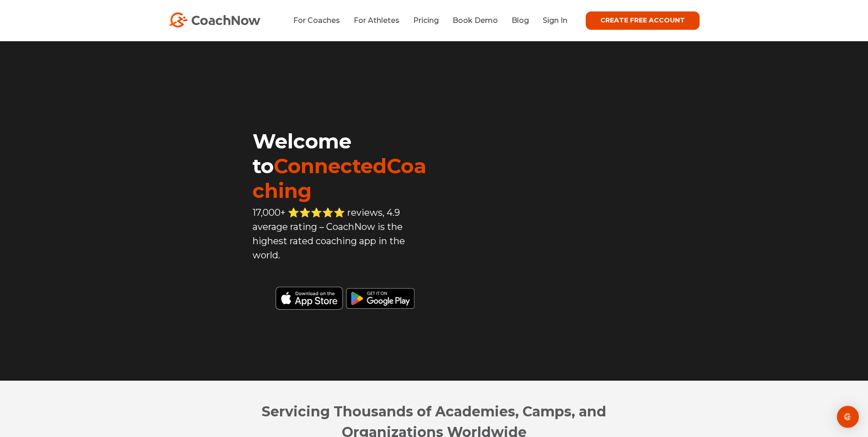  I want to click on span: ConnectedCoaching, so click(339, 178).